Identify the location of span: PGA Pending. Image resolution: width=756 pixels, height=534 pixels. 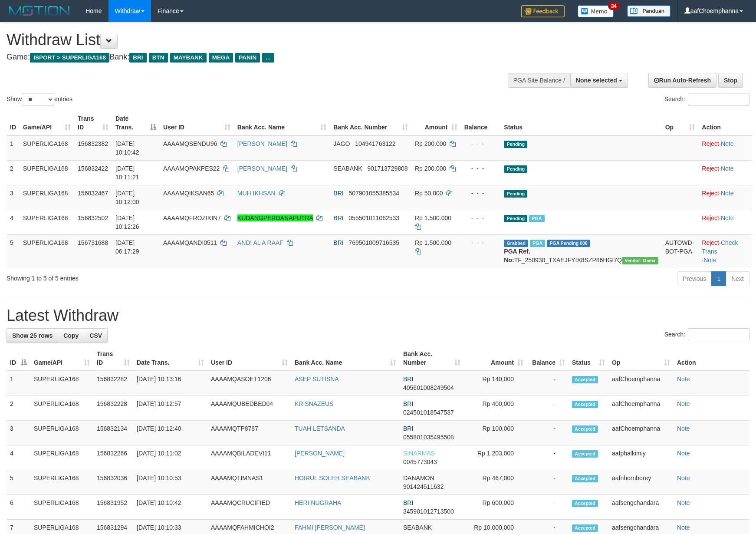
(569, 243).